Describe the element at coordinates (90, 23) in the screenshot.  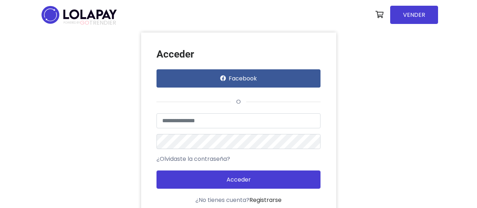
I see `span: TRENDIER` at that location.